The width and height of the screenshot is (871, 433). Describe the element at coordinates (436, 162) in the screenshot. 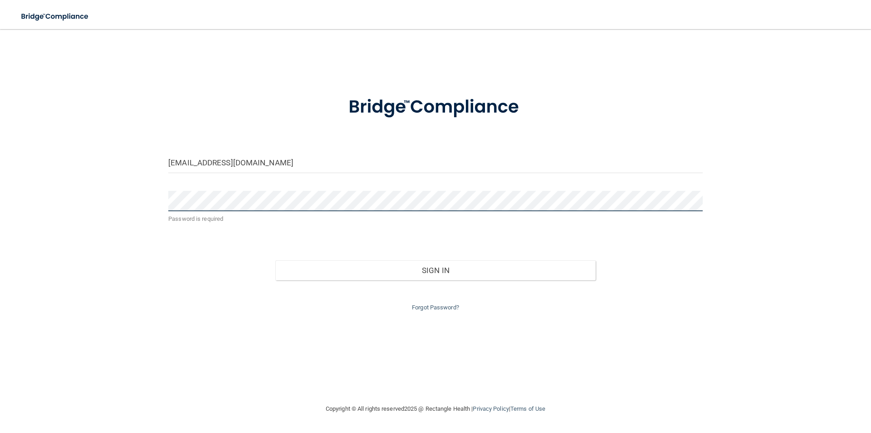

I see `input: Email` at that location.